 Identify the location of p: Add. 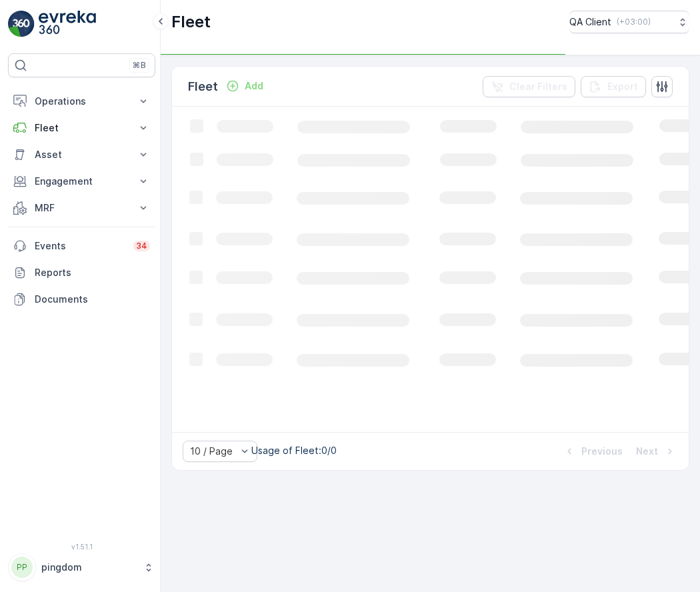
(254, 86).